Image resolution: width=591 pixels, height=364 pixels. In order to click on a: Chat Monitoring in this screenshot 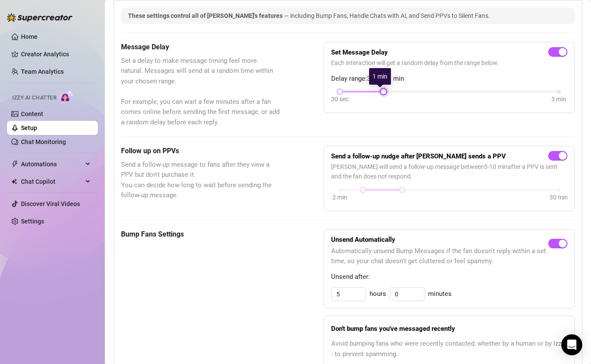, I will do `click(43, 142)`.